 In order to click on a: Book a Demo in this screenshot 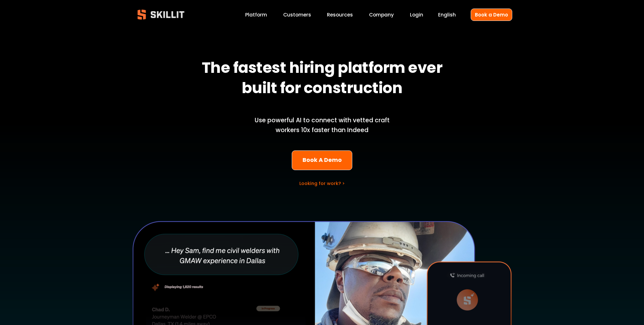, I will do `click(492, 14)`.